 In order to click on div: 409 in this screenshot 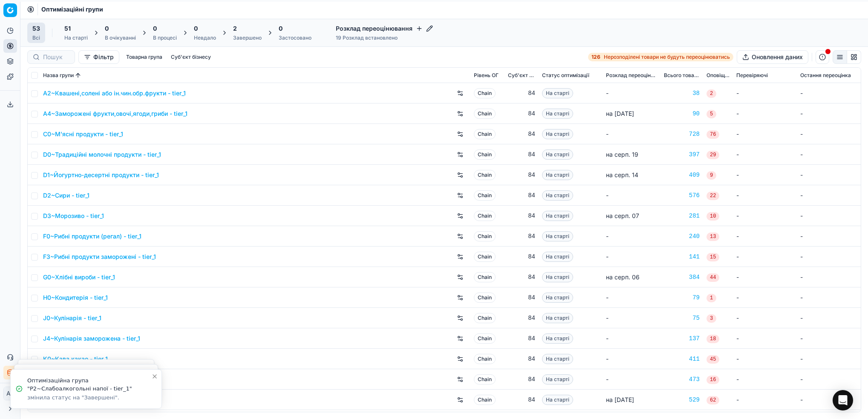, I will do `click(681, 175)`.